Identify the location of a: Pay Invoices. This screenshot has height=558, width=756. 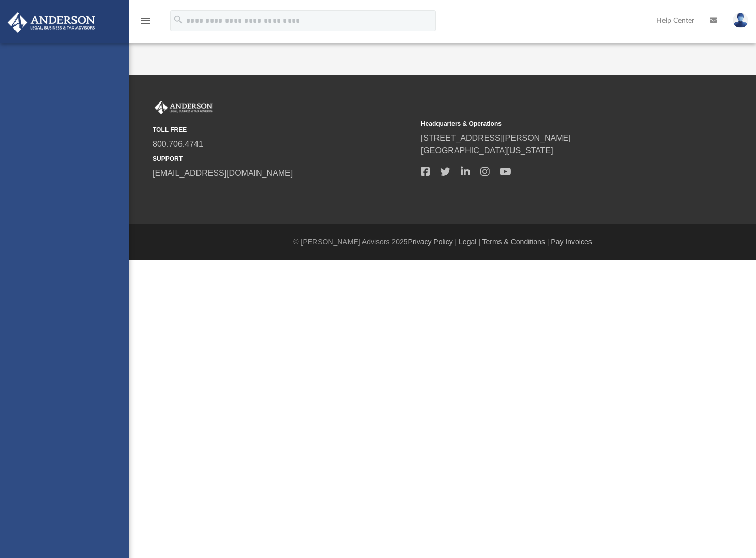
(571, 242).